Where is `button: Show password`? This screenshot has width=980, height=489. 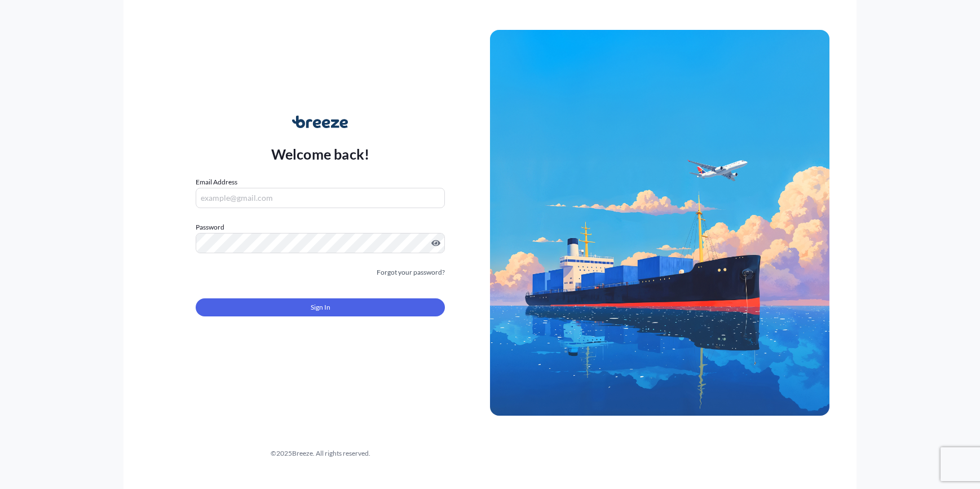
button: Show password is located at coordinates (435, 243).